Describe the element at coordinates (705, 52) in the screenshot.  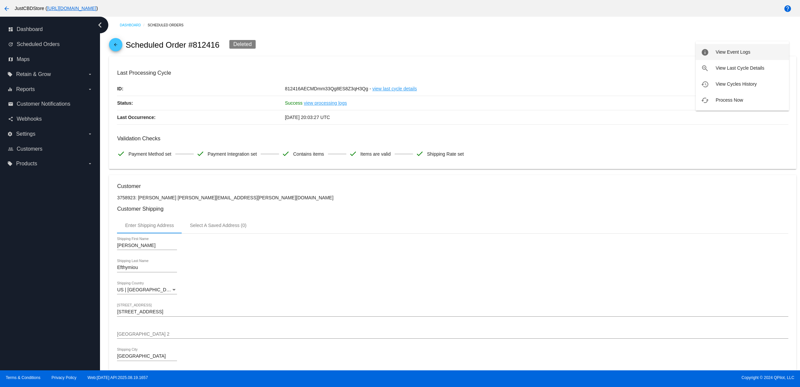
I see `mat-icon: info` at that location.